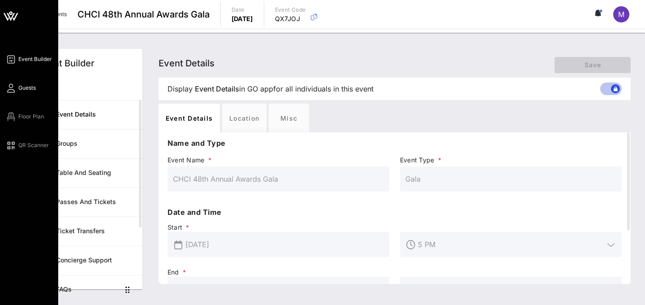 The height and width of the screenshot is (305, 645). What do you see at coordinates (27, 88) in the screenshot?
I see `span: Guests` at bounding box center [27, 88].